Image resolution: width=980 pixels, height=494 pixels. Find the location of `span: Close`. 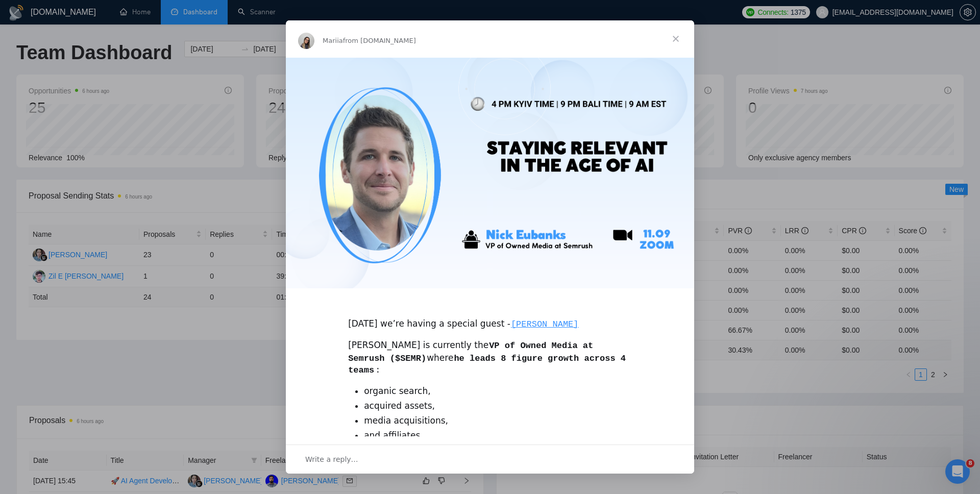

span: Close is located at coordinates (676, 39).